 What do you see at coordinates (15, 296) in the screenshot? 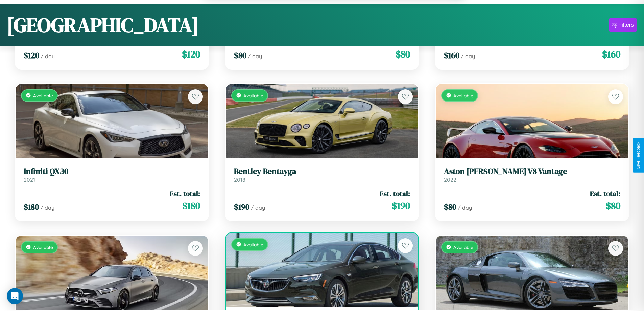
I see `div: Open Intercom Messenger` at bounding box center [15, 296].